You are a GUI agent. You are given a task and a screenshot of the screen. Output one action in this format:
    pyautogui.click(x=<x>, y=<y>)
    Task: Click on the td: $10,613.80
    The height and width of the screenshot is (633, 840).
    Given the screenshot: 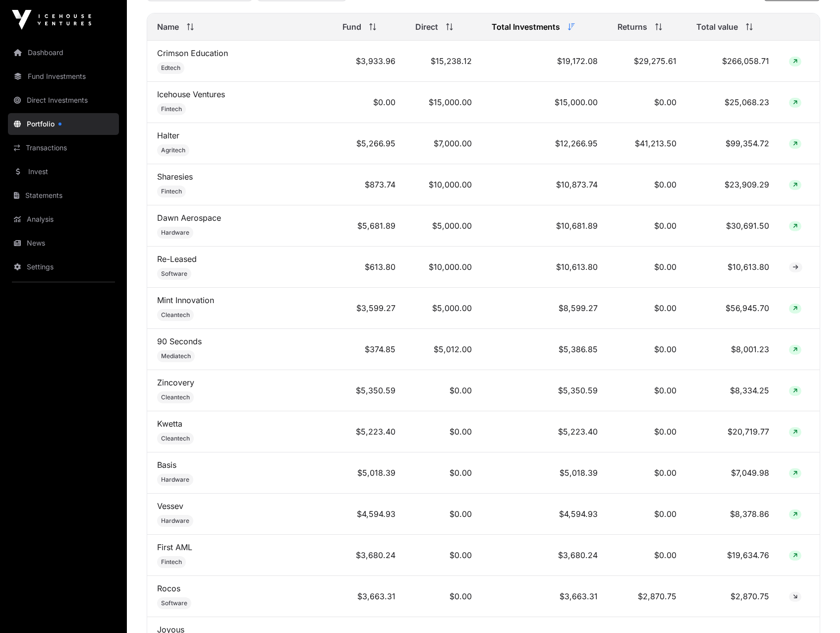 What is the action you would take?
    pyautogui.click(x=544, y=267)
    